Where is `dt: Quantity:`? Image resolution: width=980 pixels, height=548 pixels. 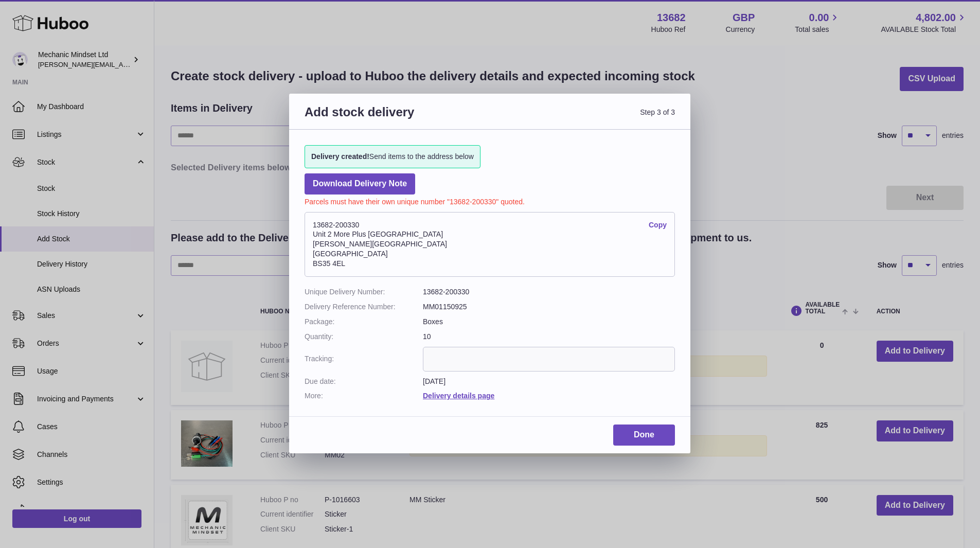
dt: Quantity: is located at coordinates (364, 337).